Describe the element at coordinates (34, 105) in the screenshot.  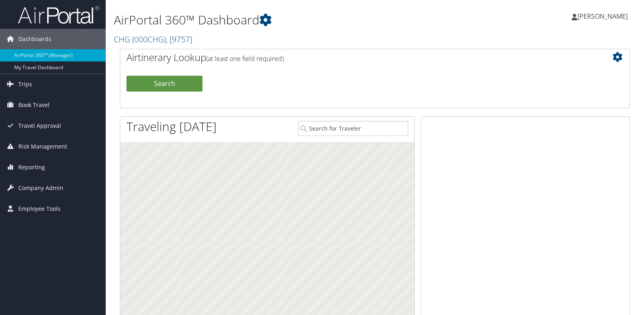
I see `span: Book Travel` at that location.